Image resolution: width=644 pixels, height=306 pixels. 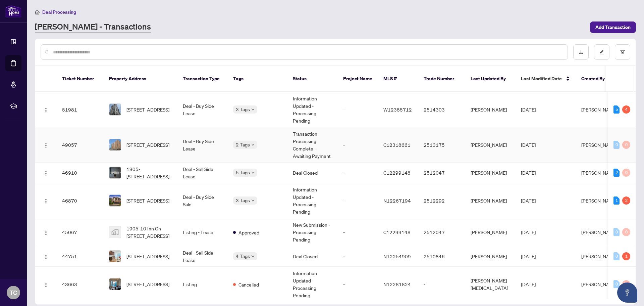 I want to click on td: Transaction Processing Complete - Awaiting Payment, so click(x=312, y=145).